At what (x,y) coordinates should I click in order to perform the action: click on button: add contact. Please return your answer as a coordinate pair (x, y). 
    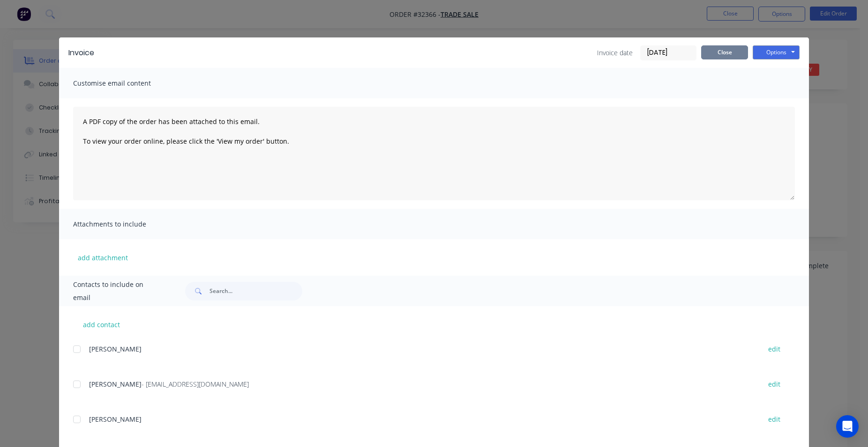
    Looking at the image, I should click on (101, 324).